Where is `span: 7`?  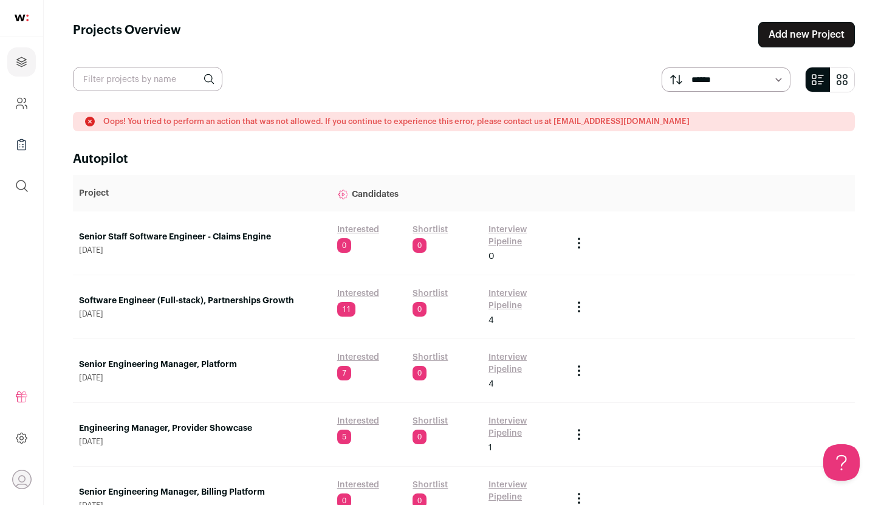
span: 7 is located at coordinates (344, 373).